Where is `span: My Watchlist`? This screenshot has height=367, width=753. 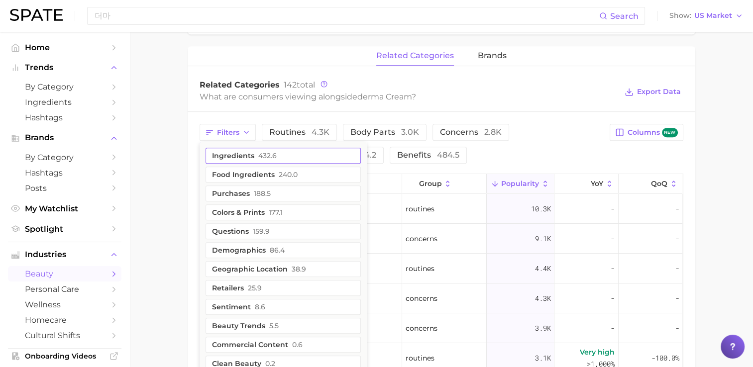 span: My Watchlist is located at coordinates (65, 208).